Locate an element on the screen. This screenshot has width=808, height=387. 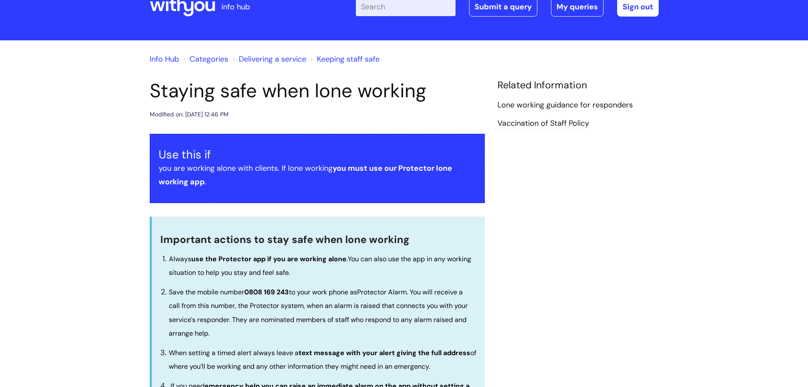
a: Categories is located at coordinates (209, 59).